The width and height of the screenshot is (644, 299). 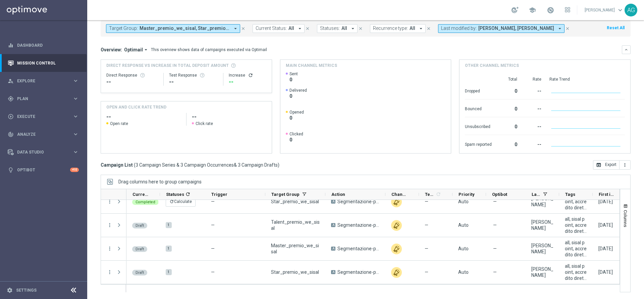 I want to click on span: 3 Campaign Drafts, so click(x=257, y=165).